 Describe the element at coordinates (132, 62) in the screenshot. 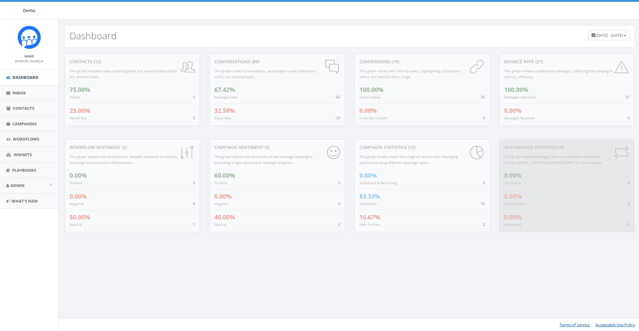

I see `div: contacts` at that location.